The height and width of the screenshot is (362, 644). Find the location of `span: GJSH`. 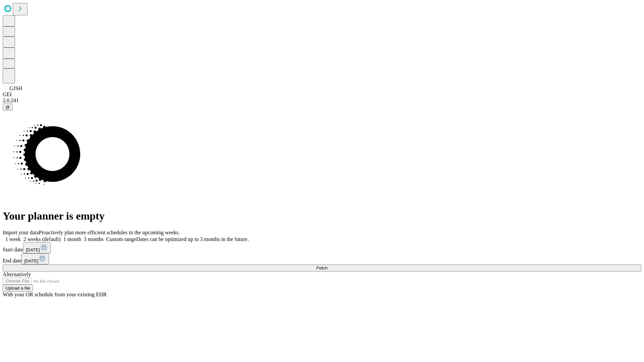

span: GJSH is located at coordinates (16, 88).